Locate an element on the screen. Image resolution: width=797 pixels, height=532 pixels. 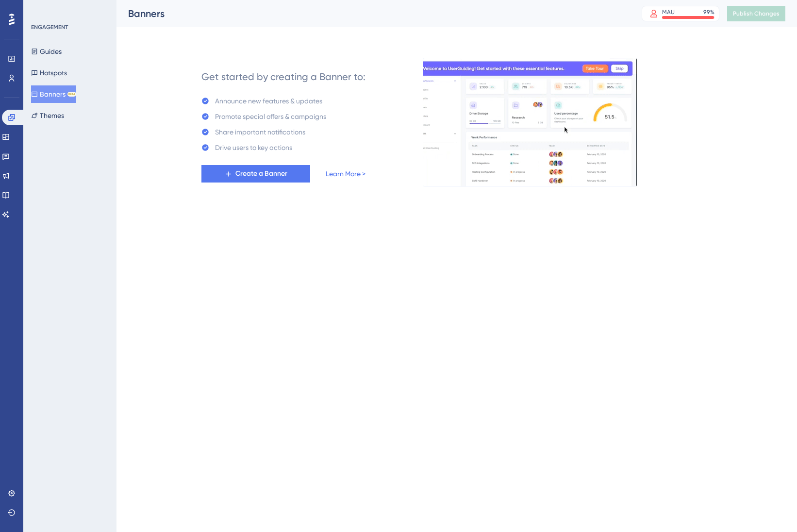
div: Announce new features & updates is located at coordinates (268, 101).